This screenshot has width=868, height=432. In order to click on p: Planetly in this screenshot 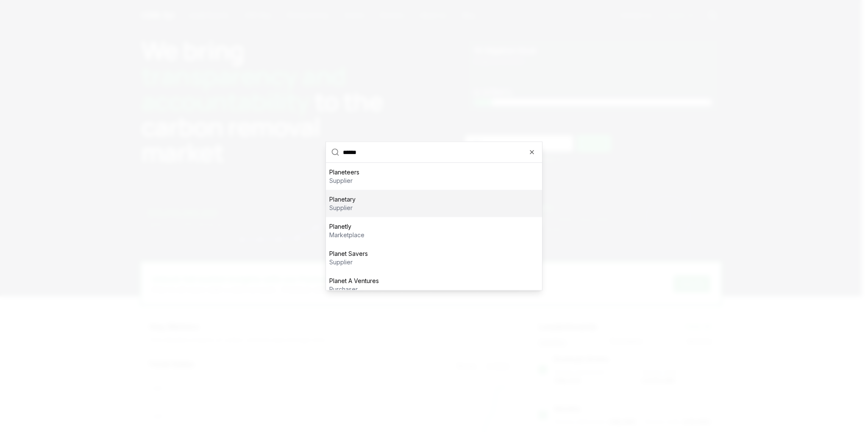, I will do `click(347, 227)`.